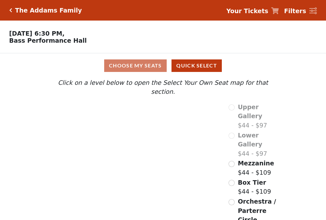 The image size is (326, 220). Describe the element at coordinates (48, 10) in the screenshot. I see `h5: The Addams Family` at that location.